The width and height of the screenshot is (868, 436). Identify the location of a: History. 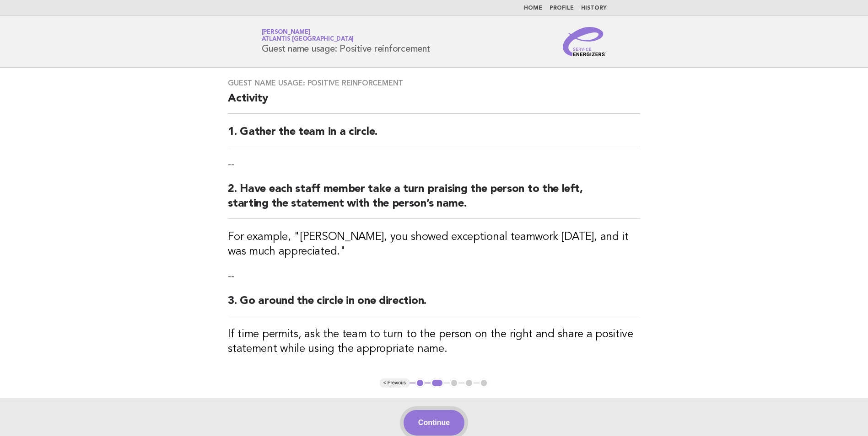
(594, 8).